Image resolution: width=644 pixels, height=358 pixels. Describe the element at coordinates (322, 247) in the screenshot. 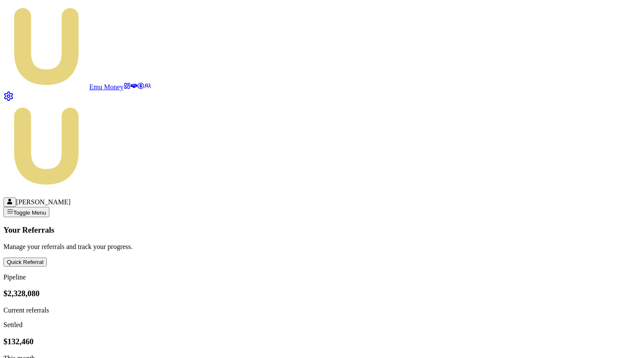

I see `p: Manage your referrals and track your progress.` at that location.